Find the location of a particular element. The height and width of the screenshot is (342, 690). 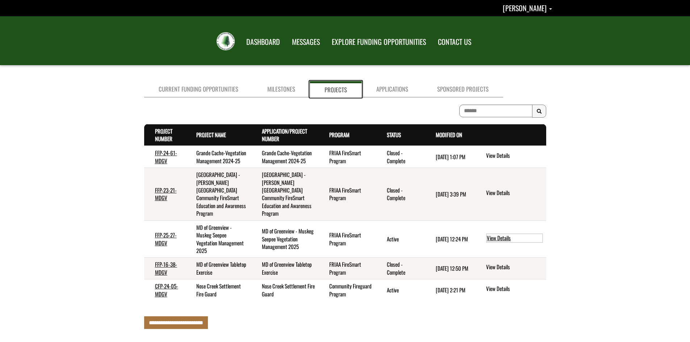

td: FFP-16-38-MDGV is located at coordinates (165, 269).